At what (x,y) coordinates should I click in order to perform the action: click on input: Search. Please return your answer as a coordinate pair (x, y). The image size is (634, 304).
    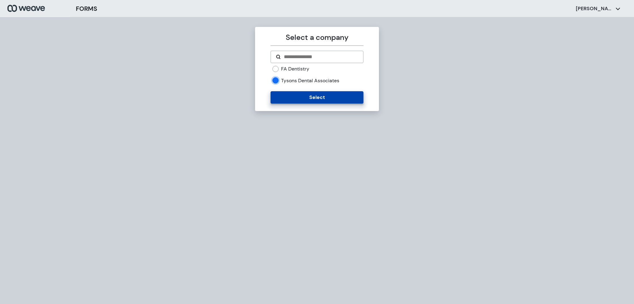
    Looking at the image, I should click on (320, 57).